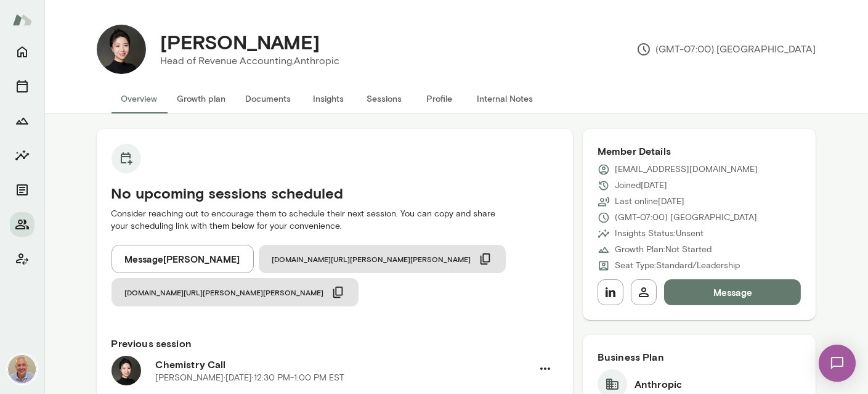  I want to click on h5: No upcoming sessions scheduled, so click(335, 193).